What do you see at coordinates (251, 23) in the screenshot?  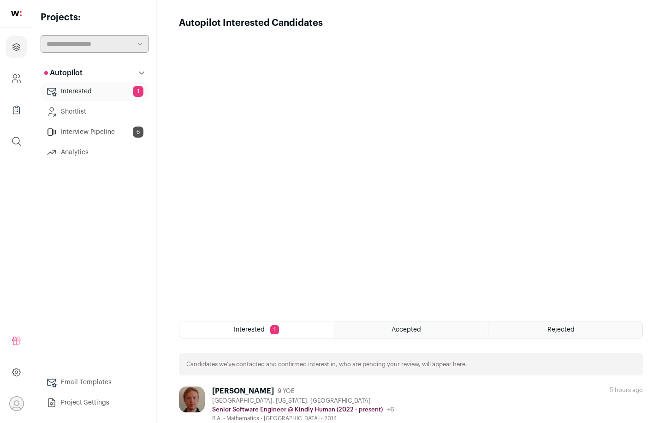 I see `h1: Autopilot Interested Candidates` at bounding box center [251, 23].